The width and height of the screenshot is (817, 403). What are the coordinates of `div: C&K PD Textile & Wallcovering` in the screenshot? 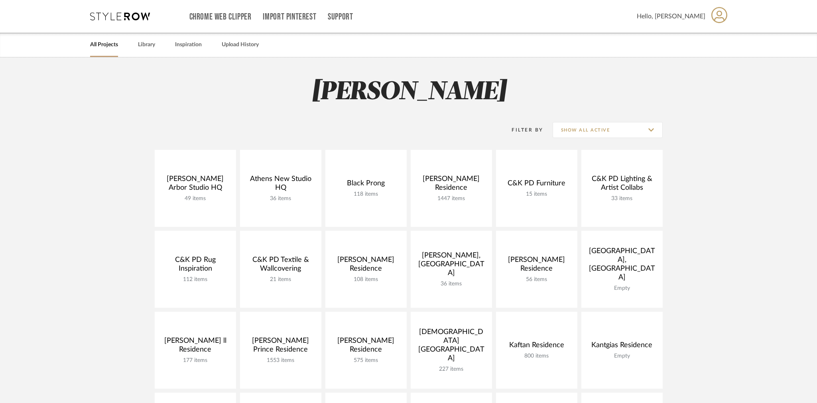 It's located at (281, 266).